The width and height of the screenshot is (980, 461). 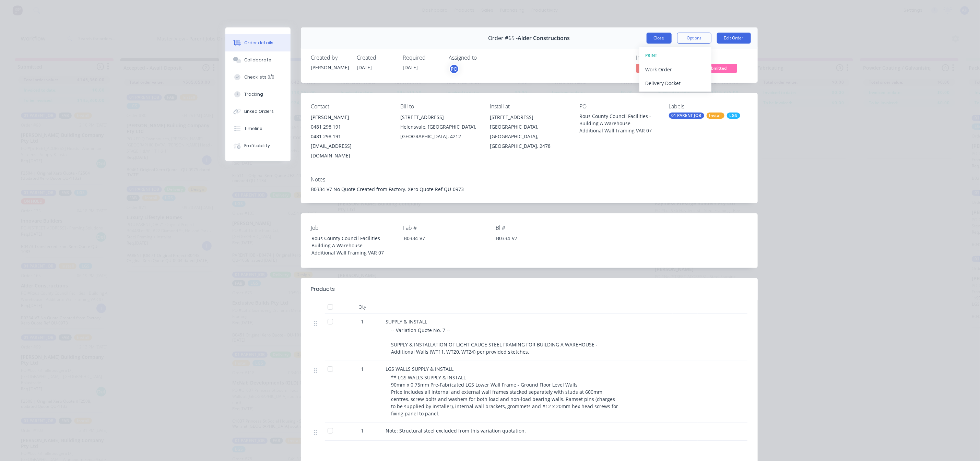 What do you see at coordinates (722, 58) in the screenshot?
I see `div: Status` at bounding box center [722, 58].